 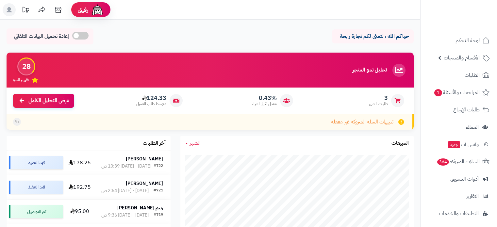 What do you see at coordinates (459, 144) in the screenshot?
I see `a: وآتس آبجديد` at bounding box center [459, 144].